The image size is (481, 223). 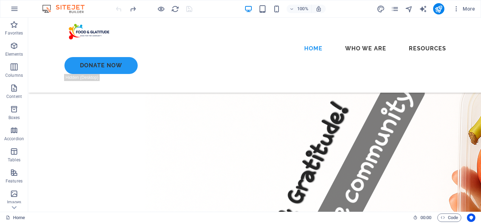 What do you see at coordinates (14, 33) in the screenshot?
I see `p: Favorites` at bounding box center [14, 33].